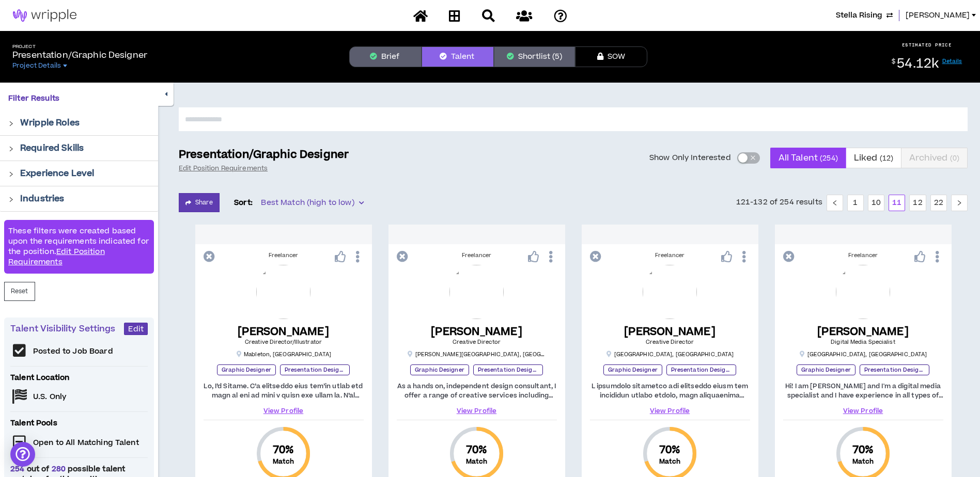 This screenshot has width=980, height=477. Describe the element at coordinates (19, 291) in the screenshot. I see `button: Reset` at that location.